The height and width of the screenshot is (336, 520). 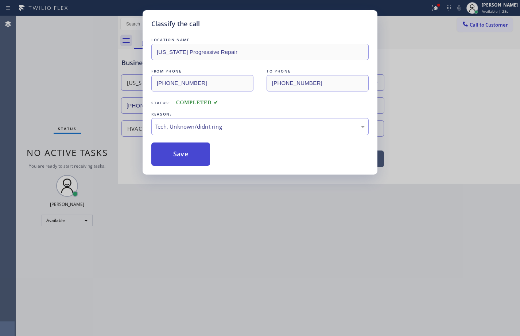 What do you see at coordinates (260, 127) in the screenshot?
I see `div: Tech, Unknown/didnt ring` at bounding box center [260, 127].